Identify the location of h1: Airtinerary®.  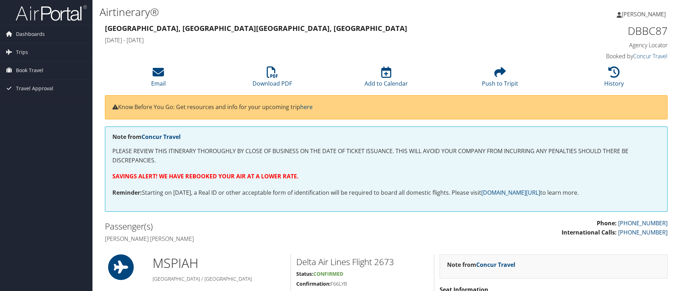
(291, 12).